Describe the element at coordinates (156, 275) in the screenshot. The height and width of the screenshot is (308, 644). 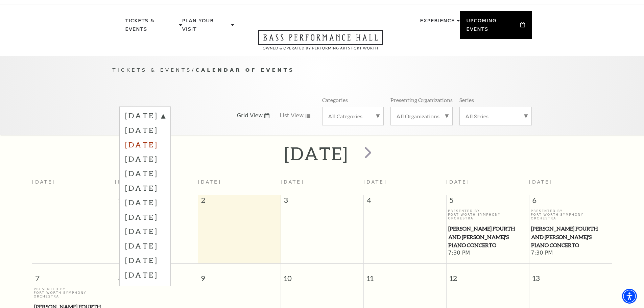
I see `span: 8` at that location.